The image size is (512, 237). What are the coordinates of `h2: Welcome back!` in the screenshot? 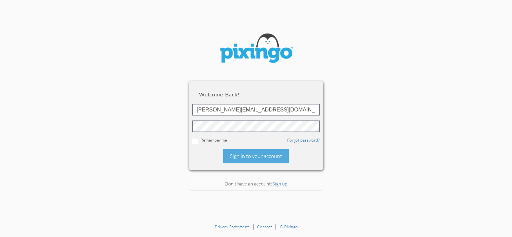 It's located at (256, 94).